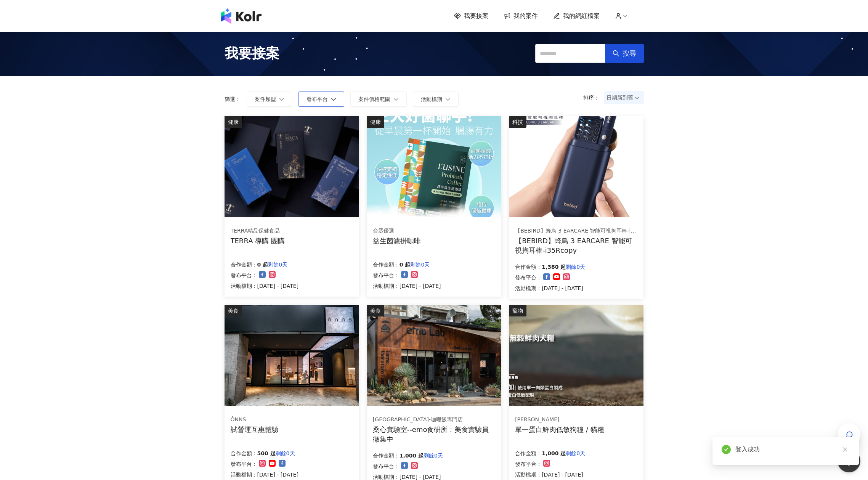  Describe the element at coordinates (577, 16) in the screenshot. I see `a: 我的網紅檔案` at that location.